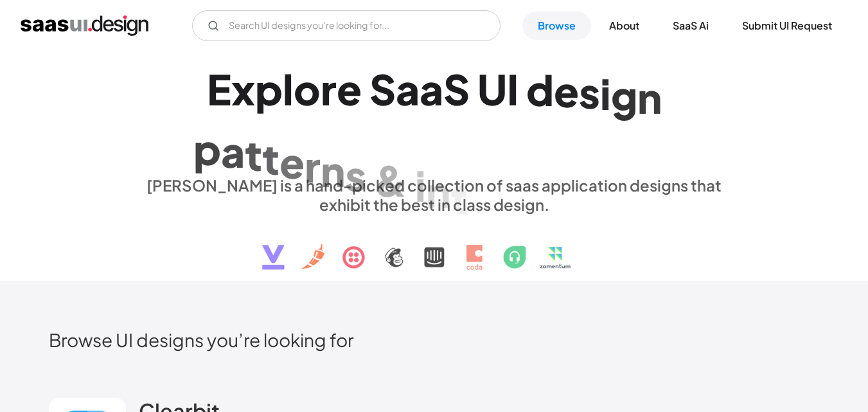  What do you see at coordinates (691, 26) in the screenshot?
I see `a: SaaS Ai` at bounding box center [691, 26].